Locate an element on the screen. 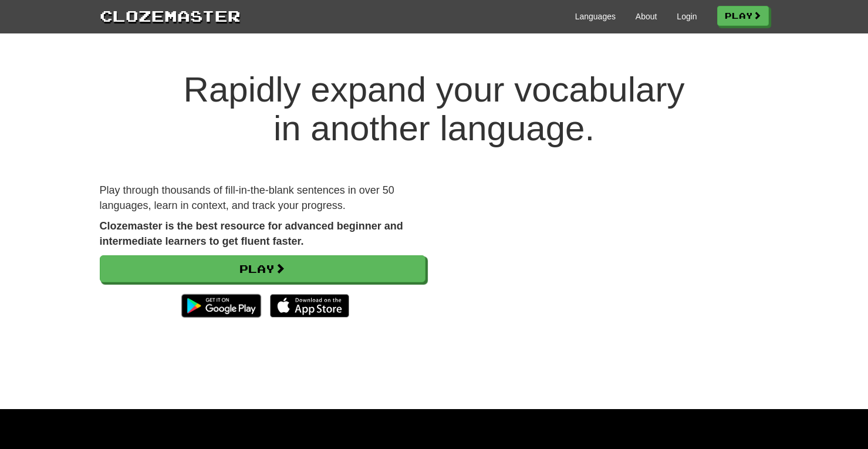 Image resolution: width=868 pixels, height=449 pixels. strong: Clozemaster is the best resource for advanced beginner and intermediate learners to get fluent fa... is located at coordinates (251, 233).